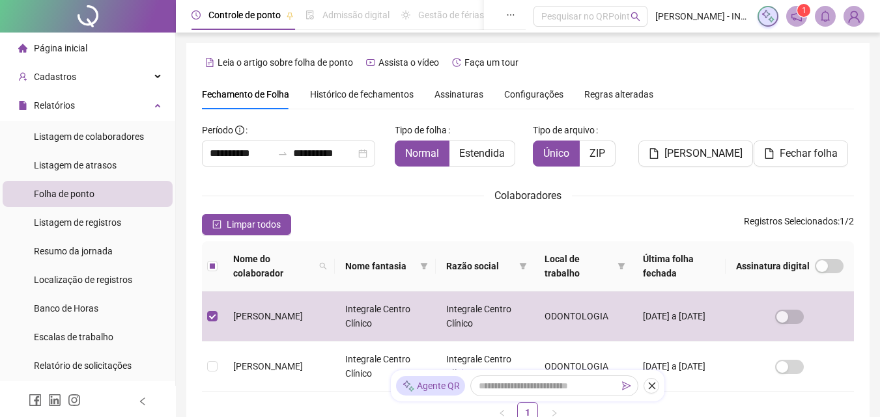  I want to click on span: Faça um tour, so click(491, 63).